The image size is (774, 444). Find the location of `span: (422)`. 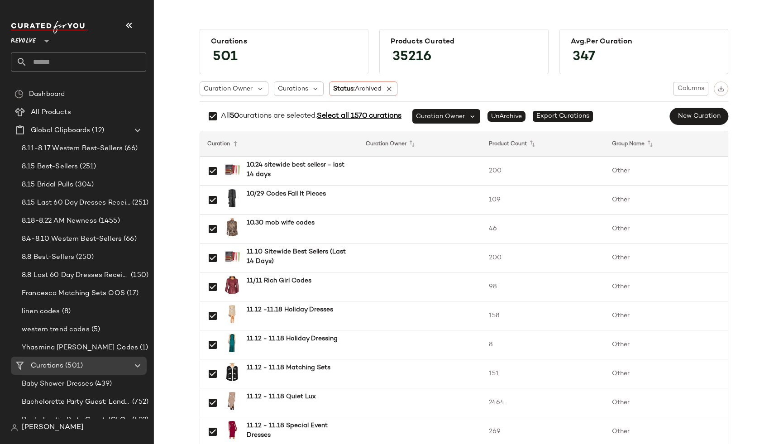

span: (422) is located at coordinates (139, 420).